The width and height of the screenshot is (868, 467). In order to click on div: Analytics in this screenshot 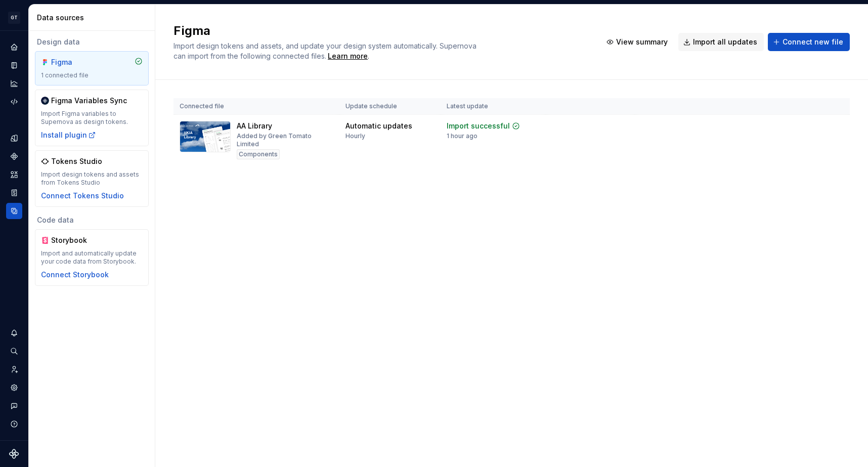, I will do `click(14, 83)`.